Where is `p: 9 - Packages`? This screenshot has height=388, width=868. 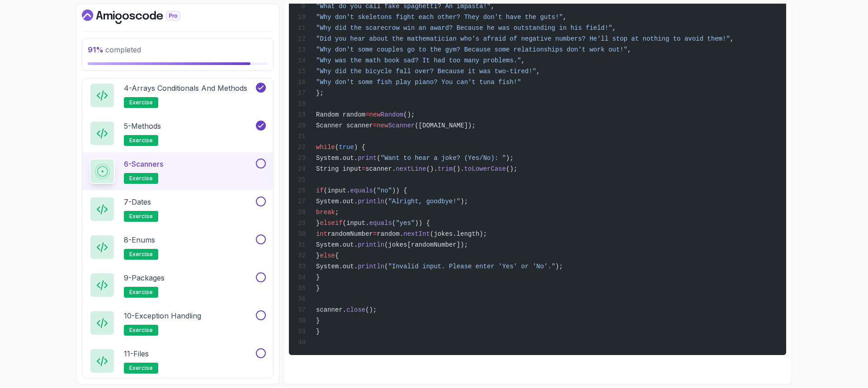 p: 9 - Packages is located at coordinates (144, 278).